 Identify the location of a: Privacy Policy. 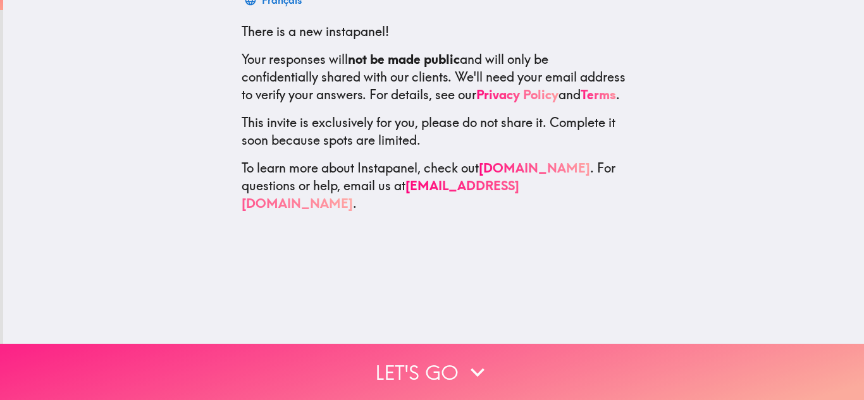
(517, 94).